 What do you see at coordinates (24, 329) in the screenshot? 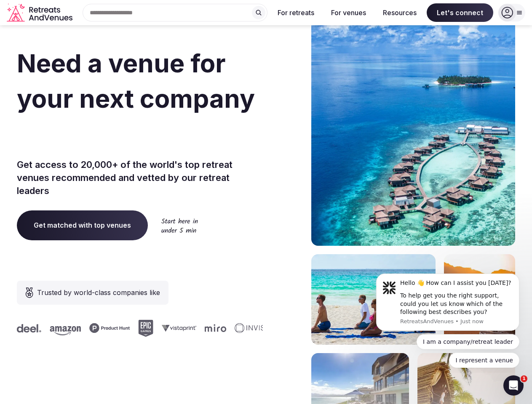
I see `svg: Deel company logo` at bounding box center [24, 329].